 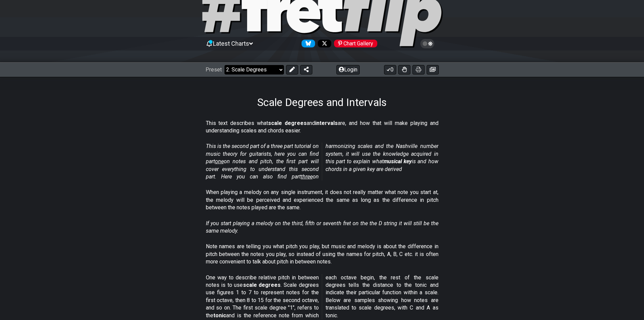 I want to click on em: This is the second part of a three part tutorial on music theory for guitarists, here you can fin..., so click(x=322, y=161).